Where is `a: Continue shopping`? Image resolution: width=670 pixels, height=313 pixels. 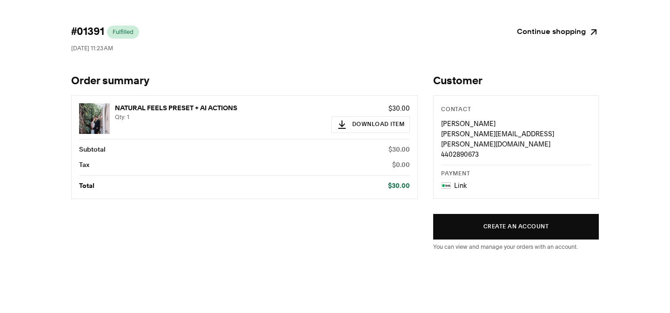
a: Continue shopping is located at coordinates (558, 32).